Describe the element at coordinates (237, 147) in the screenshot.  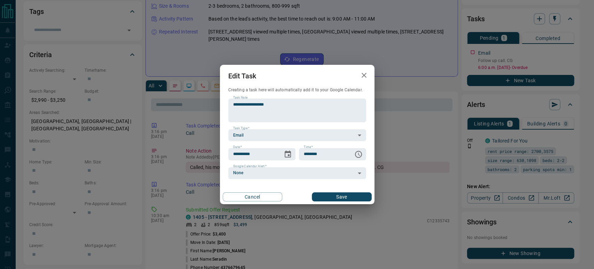
I see `label: Date` at that location.